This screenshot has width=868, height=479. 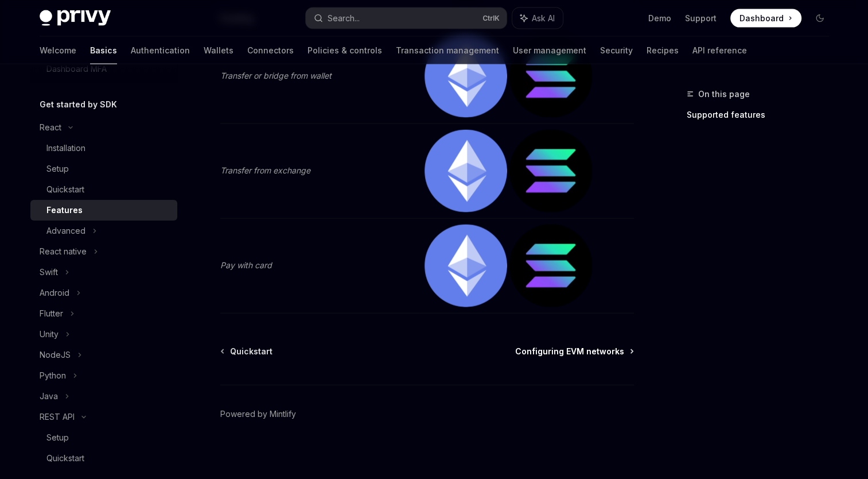 I want to click on div: Flutter, so click(x=51, y=313).